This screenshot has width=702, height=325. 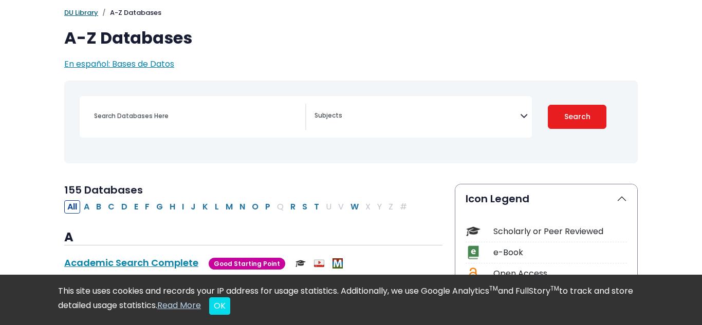 What do you see at coordinates (111, 207) in the screenshot?
I see `button: Filter Results C` at bounding box center [111, 207].